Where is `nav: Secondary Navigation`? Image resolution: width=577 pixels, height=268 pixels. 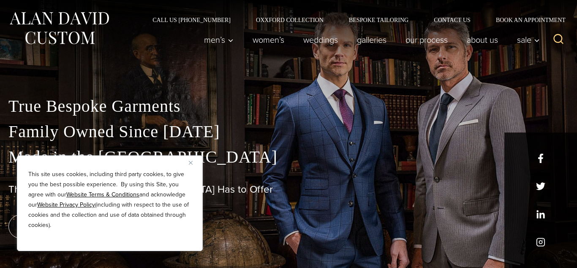 nav: Secondary Navigation is located at coordinates (354, 20).